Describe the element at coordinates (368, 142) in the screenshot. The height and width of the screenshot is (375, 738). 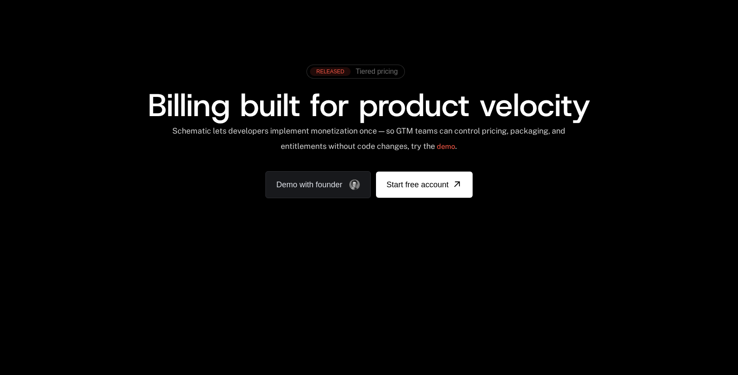
I see `div: Schematic lets developers implement monetization once — so GTM teams can control pricing, packagi...` at that location.